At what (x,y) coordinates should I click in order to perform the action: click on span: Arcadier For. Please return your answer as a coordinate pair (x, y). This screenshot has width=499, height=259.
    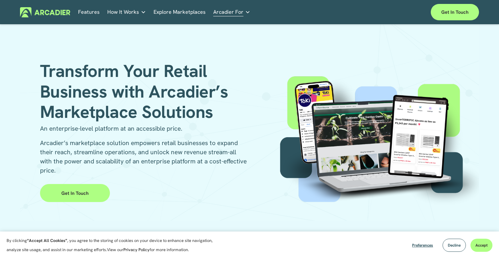
    Looking at the image, I should click on (228, 12).